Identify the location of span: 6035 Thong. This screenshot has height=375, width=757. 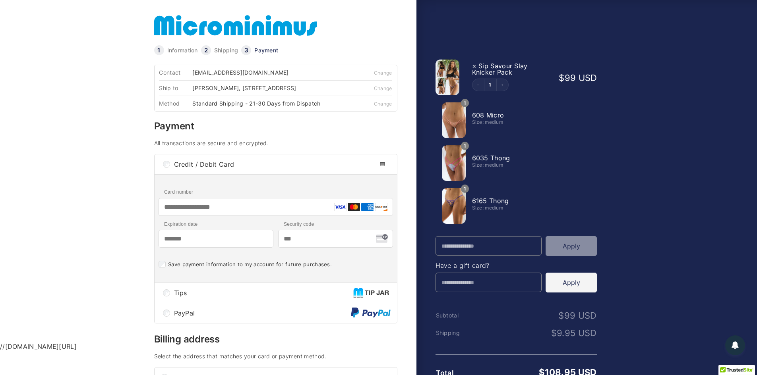
(491, 158).